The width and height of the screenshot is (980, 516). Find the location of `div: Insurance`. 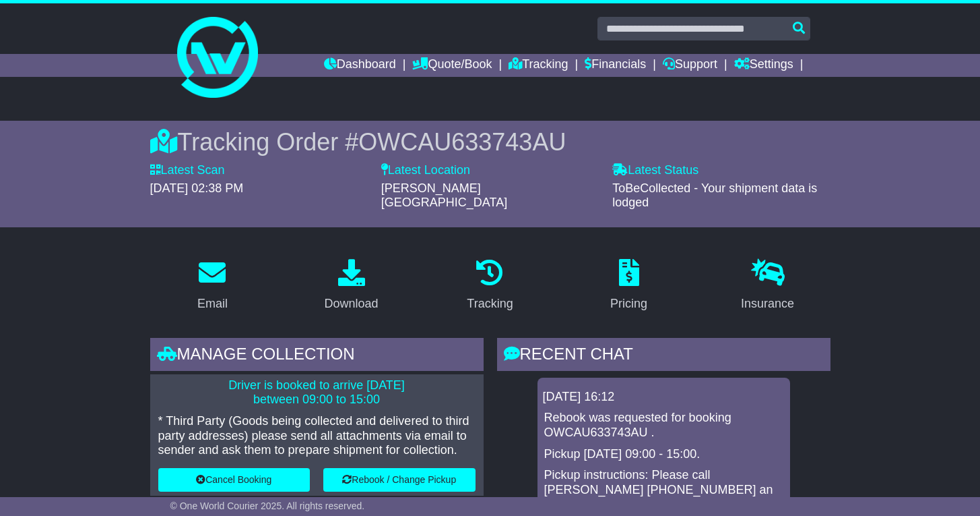

div: Insurance is located at coordinates (767, 304).